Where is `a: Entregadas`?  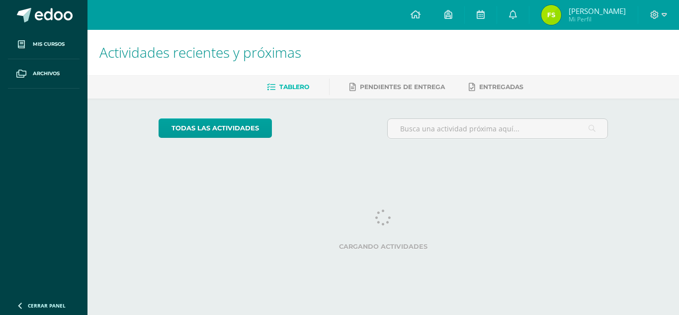 a: Entregadas is located at coordinates (496, 87).